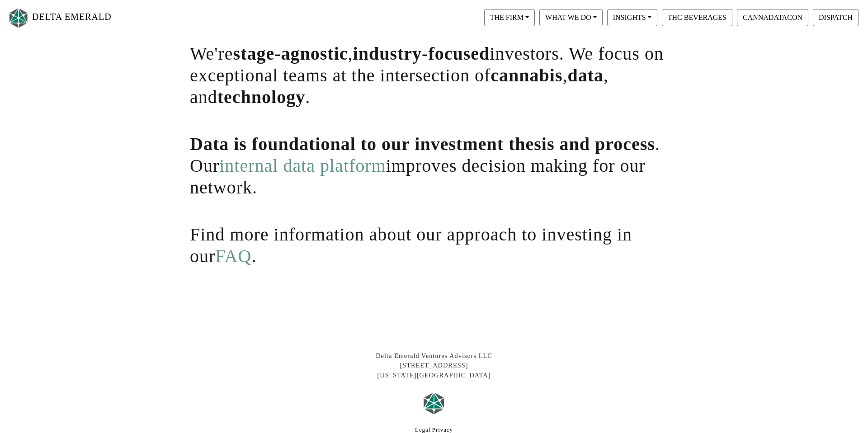 This screenshot has width=868, height=433. What do you see at coordinates (233, 256) in the screenshot?
I see `a: FAQ` at bounding box center [233, 256].